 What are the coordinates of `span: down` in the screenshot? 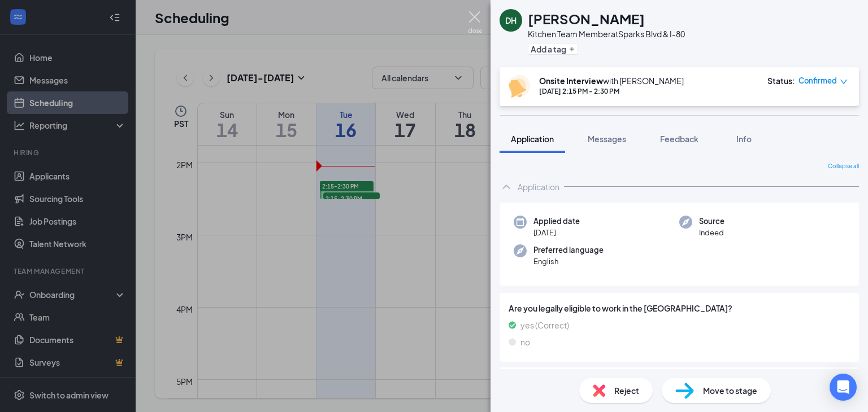 It's located at (844, 82).